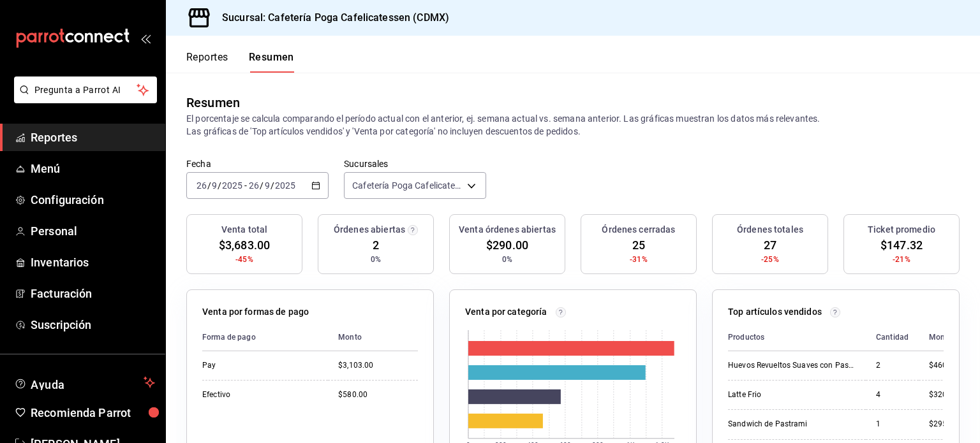 The image size is (980, 443). Describe the element at coordinates (506, 312) in the screenshot. I see `p: Venta por categoría` at that location.